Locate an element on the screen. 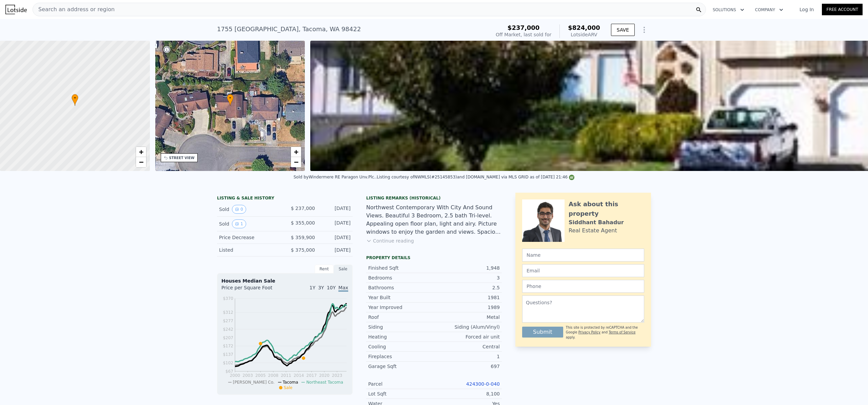 This screenshot has height=405, width=868. div: 2.5 is located at coordinates (467, 287).